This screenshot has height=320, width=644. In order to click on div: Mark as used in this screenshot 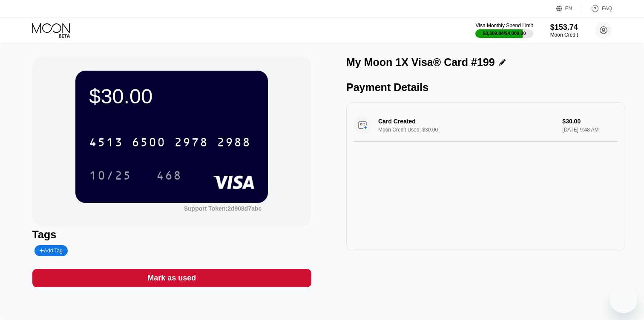, I will do `click(172, 278)`.